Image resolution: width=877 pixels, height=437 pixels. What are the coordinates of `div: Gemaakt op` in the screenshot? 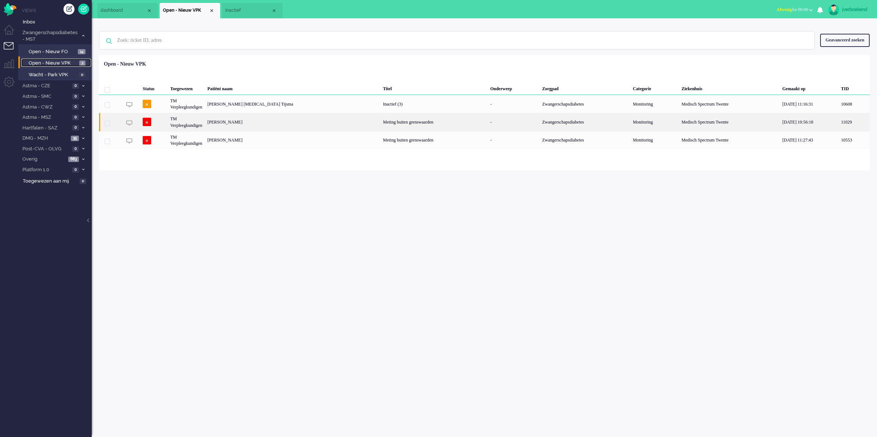 It's located at (809, 88).